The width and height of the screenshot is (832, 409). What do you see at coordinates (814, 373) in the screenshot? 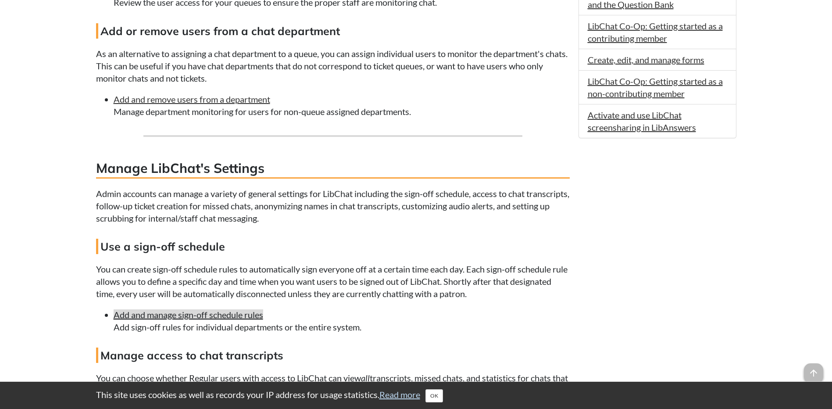
I see `span: arrow_upward` at bounding box center [814, 373].